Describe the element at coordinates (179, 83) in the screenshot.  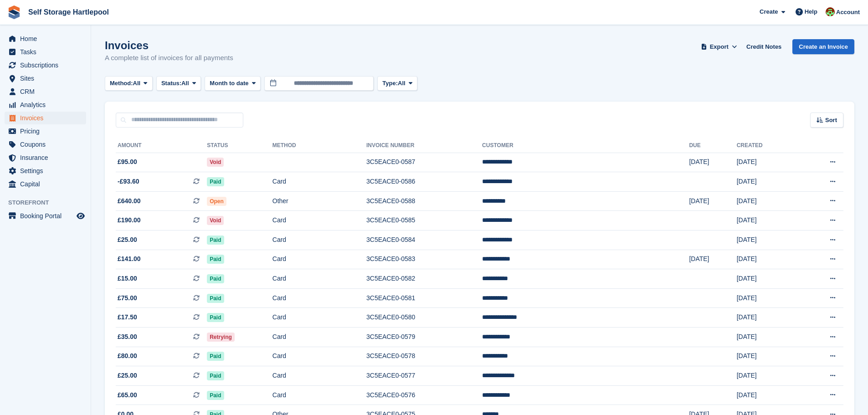
I see `button: Status: All` at that location.